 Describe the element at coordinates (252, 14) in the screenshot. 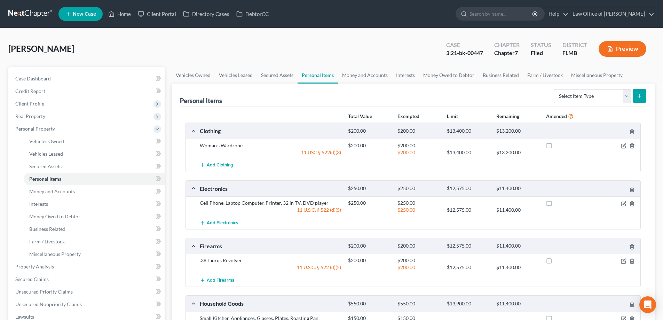

I see `a: DebtorCC` at that location.